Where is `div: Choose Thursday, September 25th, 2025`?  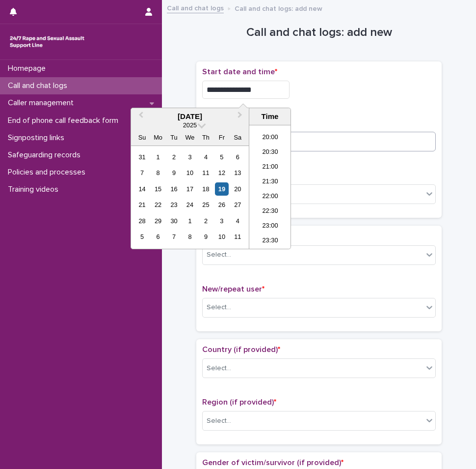 div: Choose Thursday, September 25th, 2025 is located at coordinates (206, 205).